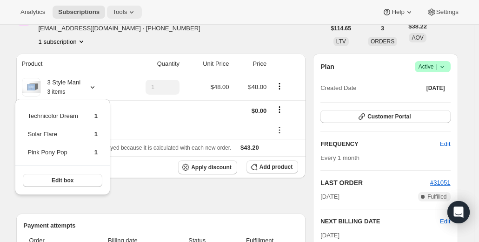 The height and width of the screenshot is (242, 479). Describe the element at coordinates (144, 130) in the screenshot. I see `div: box-discount-CIX8HF` at that location.